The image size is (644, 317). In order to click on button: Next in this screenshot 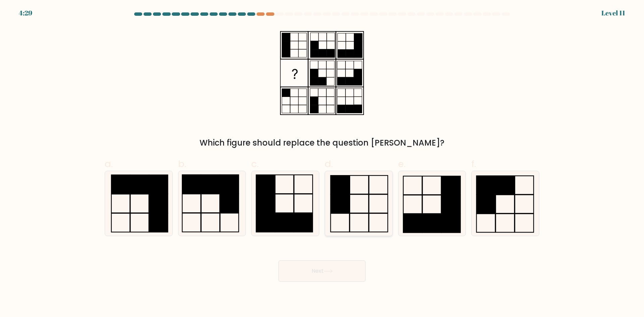, I will do `click(322, 271)`.